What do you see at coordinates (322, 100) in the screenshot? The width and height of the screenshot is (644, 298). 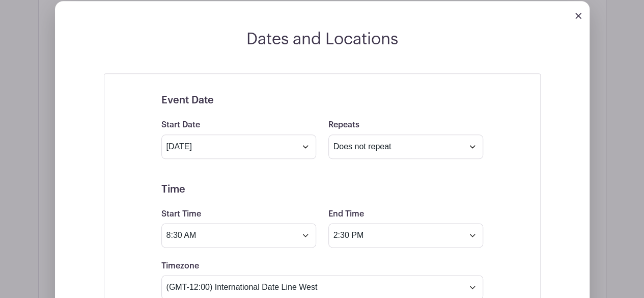 I see `h5: Event Date` at bounding box center [322, 100].